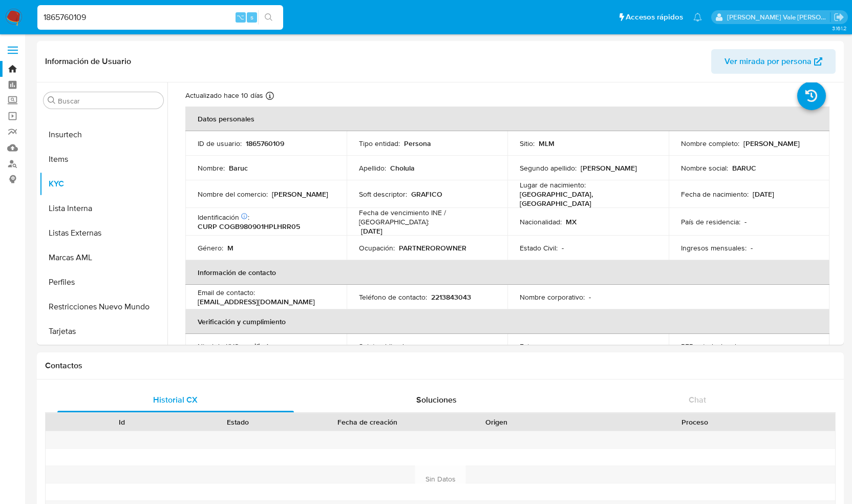  What do you see at coordinates (705, 168) in the screenshot?
I see `p: Nombre social :` at bounding box center [705, 168].